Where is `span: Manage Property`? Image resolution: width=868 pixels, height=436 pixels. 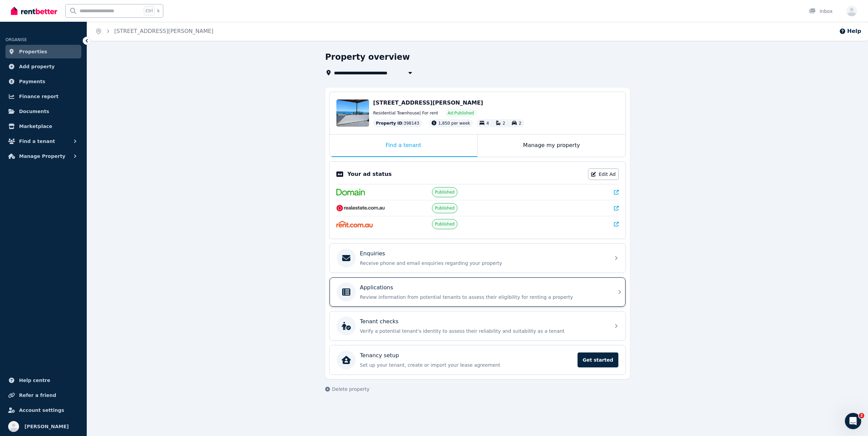
span: Manage Property is located at coordinates (42, 156).